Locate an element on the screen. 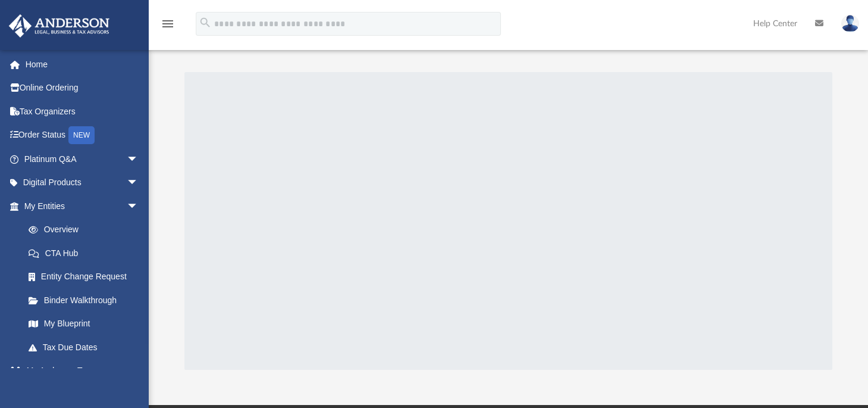 The width and height of the screenshot is (868, 408). img: User Pic is located at coordinates (850, 23).